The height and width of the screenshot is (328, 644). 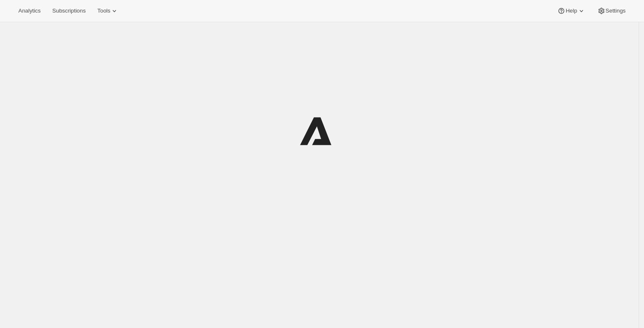 What do you see at coordinates (29, 11) in the screenshot?
I see `span: Analytics` at bounding box center [29, 11].